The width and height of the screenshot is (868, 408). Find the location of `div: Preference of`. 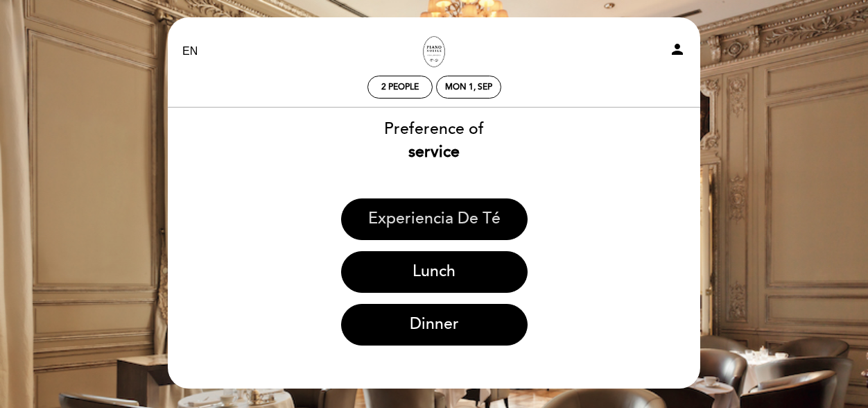

div: Preference of is located at coordinates (434, 141).